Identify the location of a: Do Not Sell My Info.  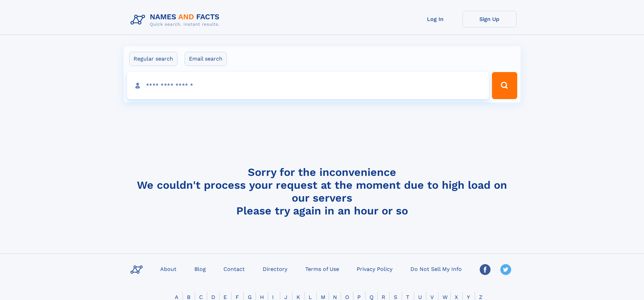
(436, 269).